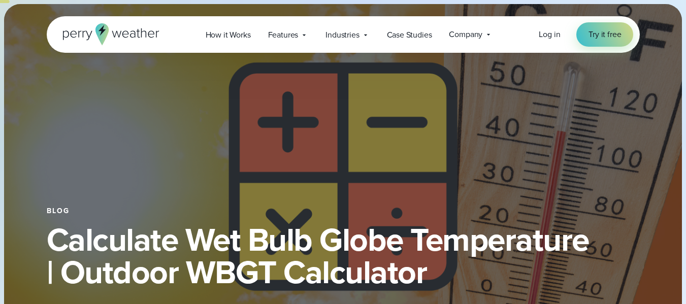 The width and height of the screenshot is (686, 304). Describe the element at coordinates (342, 35) in the screenshot. I see `span: Industries` at that location.